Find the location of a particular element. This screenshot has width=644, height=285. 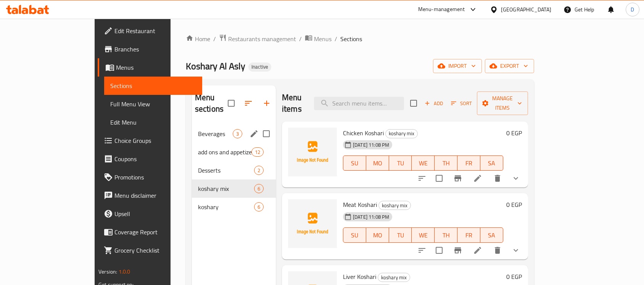

button: Manage items is located at coordinates (502, 104).